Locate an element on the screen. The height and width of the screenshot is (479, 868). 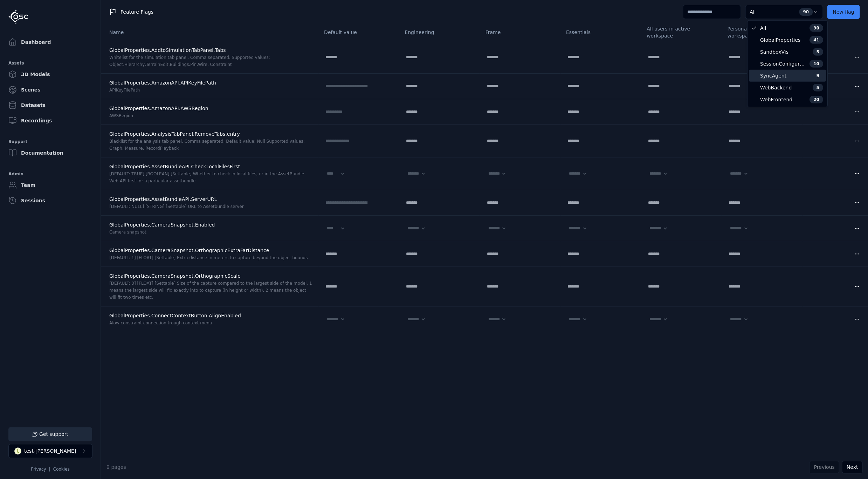
span: GlobalProperties is located at coordinates (780, 40).